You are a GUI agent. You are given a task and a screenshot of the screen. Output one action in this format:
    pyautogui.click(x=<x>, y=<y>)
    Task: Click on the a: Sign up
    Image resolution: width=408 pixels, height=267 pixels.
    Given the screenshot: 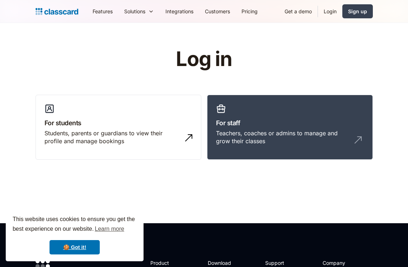 What is the action you would take?
    pyautogui.click(x=358, y=11)
    